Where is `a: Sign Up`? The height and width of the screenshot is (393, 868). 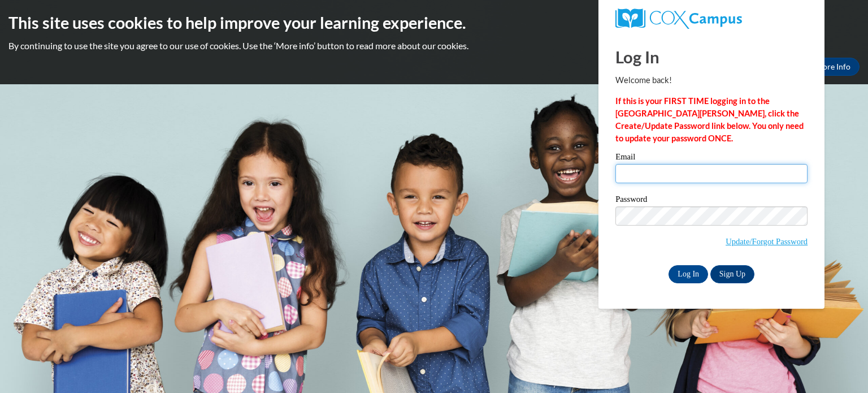
a: Sign Up is located at coordinates (732, 274).